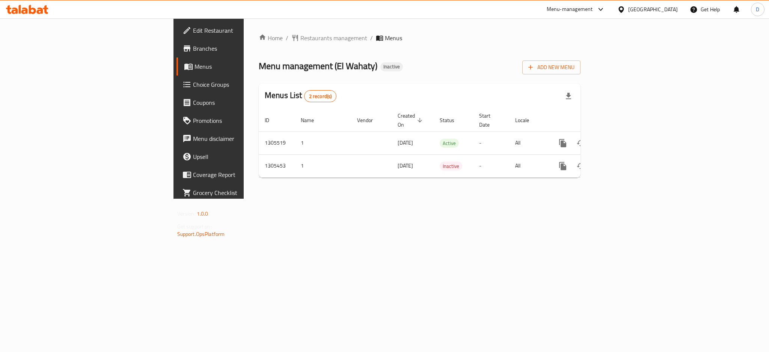  Describe the element at coordinates (244, 139) in the screenshot. I see `span: Menu disclaimer` at that location.